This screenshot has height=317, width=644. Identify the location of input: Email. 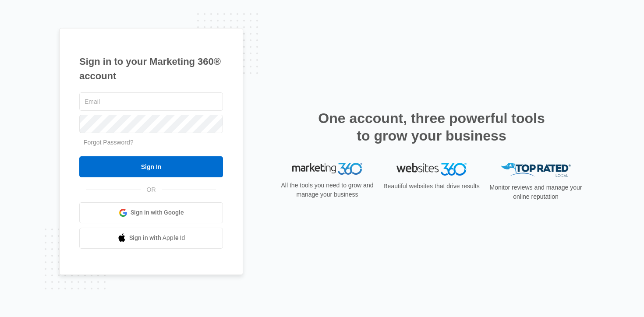
(151, 102).